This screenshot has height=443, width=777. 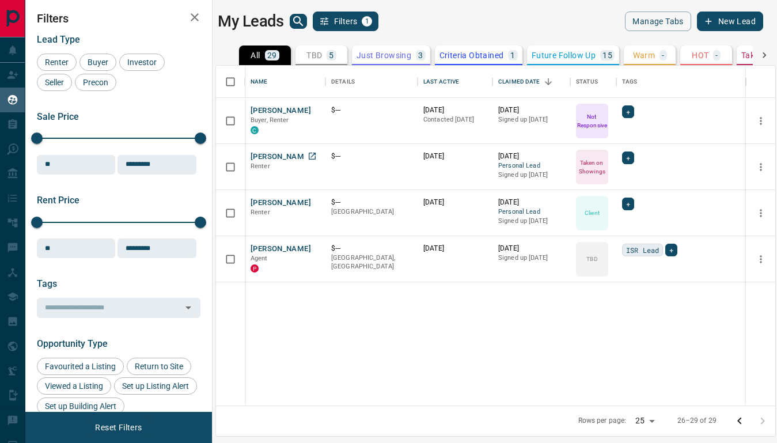 I want to click on button: search button, so click(x=298, y=21).